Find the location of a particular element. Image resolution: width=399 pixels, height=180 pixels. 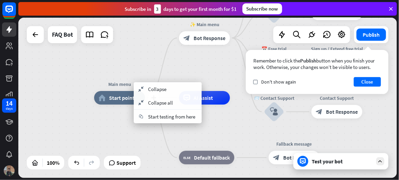

div: FAQ Bot is located at coordinates (62, 35).